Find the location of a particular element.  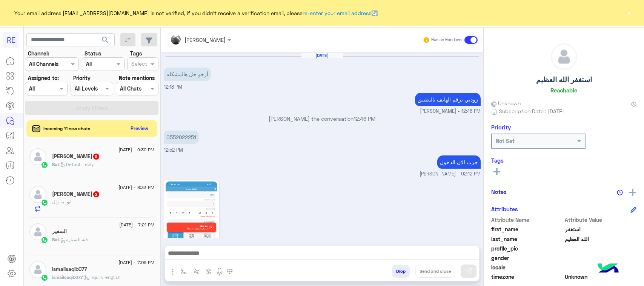

span: : فئة السيارة is located at coordinates (73, 239).